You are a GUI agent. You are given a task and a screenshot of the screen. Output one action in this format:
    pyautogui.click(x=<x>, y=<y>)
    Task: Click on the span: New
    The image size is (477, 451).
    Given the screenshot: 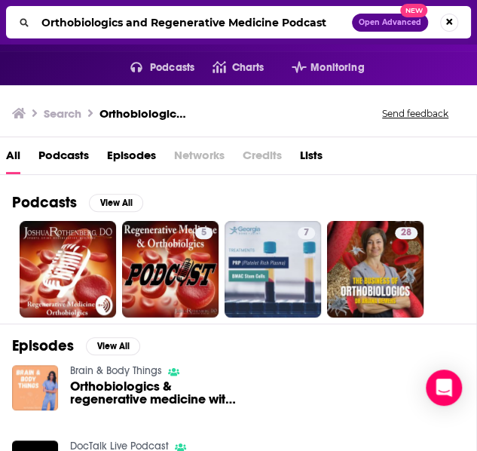 What is the action you would take?
    pyautogui.click(x=414, y=11)
    